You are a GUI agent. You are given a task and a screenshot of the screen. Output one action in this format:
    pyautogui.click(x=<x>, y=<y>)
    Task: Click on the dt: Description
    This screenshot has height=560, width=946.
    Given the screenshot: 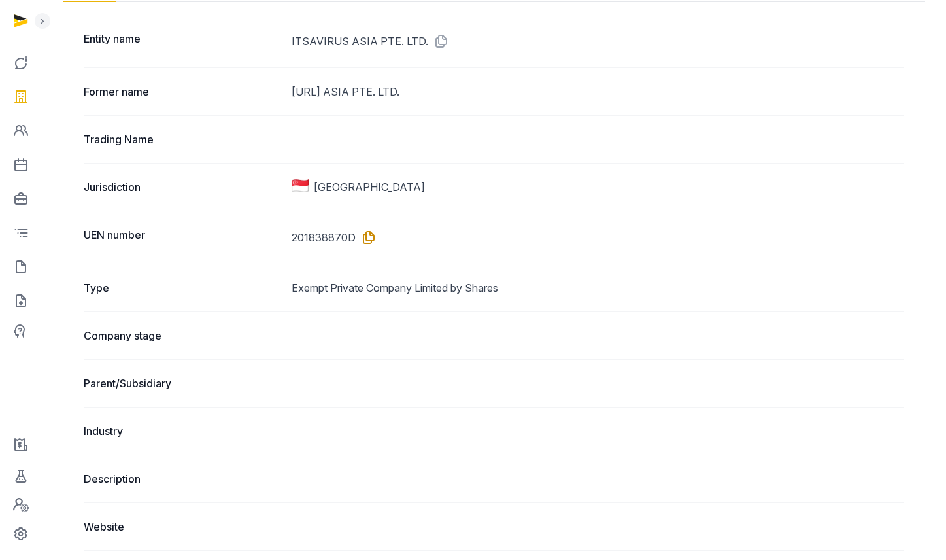 What is the action you would take?
    pyautogui.click(x=182, y=479)
    